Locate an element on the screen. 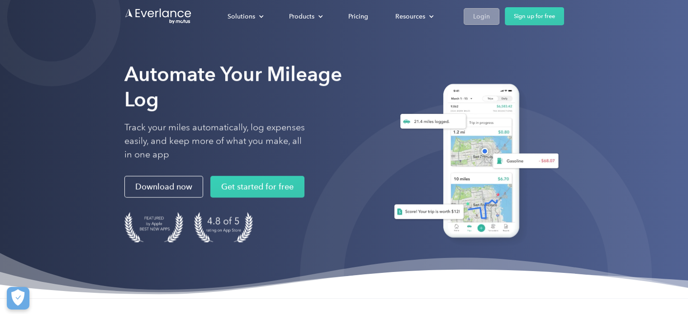 The height and width of the screenshot is (314, 688). img: 4.9 out of 5 stars on the app store is located at coordinates (223, 227).